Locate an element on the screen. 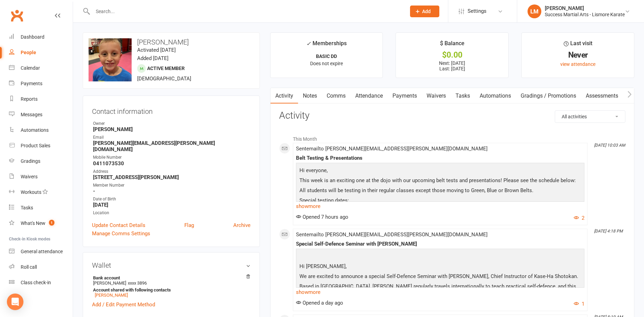 Image resolution: width=644 pixels, height=317 pixels. a: Roll call is located at coordinates (41, 267).